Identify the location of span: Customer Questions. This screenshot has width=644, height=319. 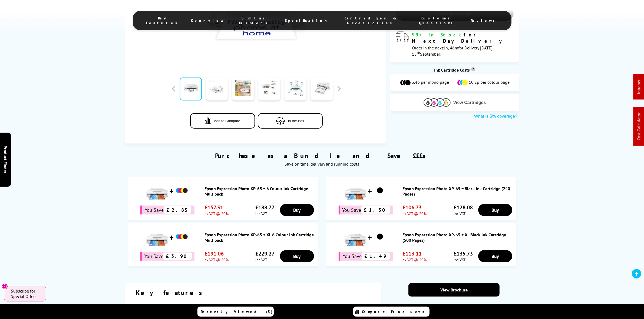
(437, 21).